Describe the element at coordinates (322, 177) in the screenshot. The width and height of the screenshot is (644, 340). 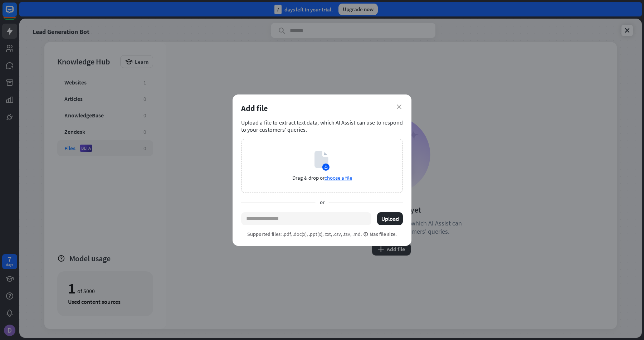
I see `p: Drag & drop or` at that location.